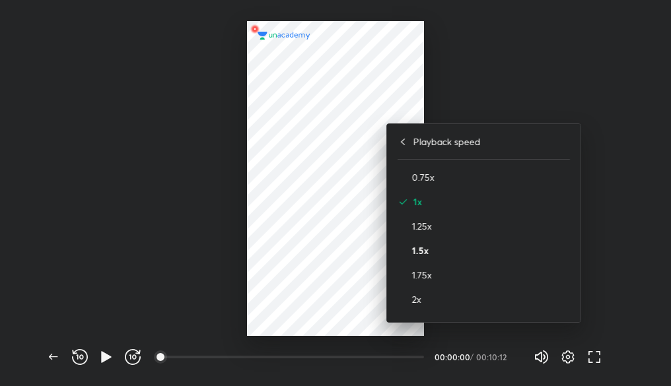  I want to click on img: activeRate.6640ab9b.svg, so click(403, 202).